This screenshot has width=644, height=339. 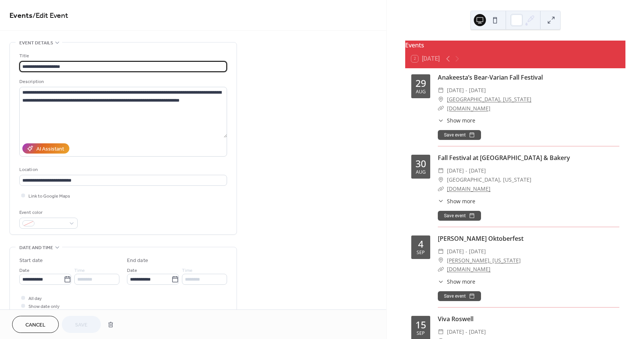 I want to click on div: End date, so click(x=138, y=261).